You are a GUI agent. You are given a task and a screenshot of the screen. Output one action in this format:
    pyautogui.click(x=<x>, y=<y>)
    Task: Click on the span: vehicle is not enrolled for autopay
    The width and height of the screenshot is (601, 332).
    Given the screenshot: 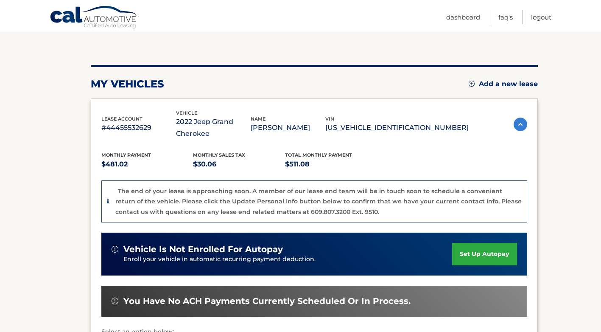 What is the action you would take?
    pyautogui.click(x=203, y=249)
    